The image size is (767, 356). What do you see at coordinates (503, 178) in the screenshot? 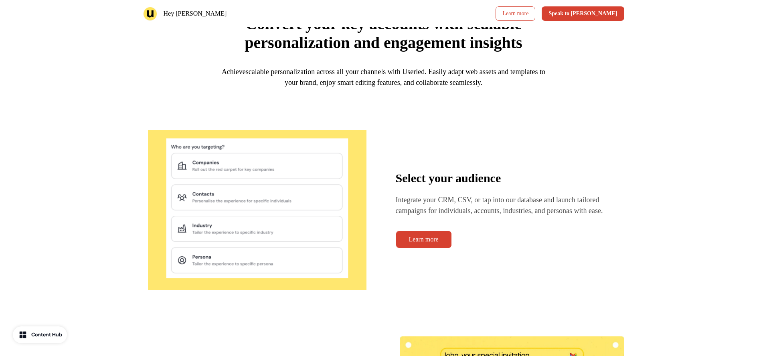
I see `h3: Select your audience` at bounding box center [503, 178].